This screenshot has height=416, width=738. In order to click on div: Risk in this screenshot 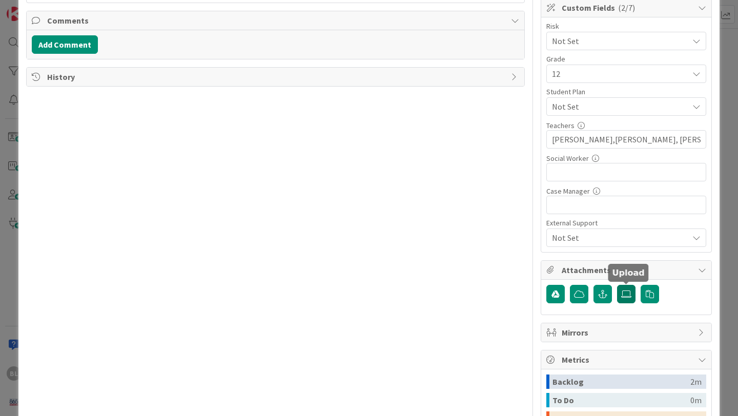, I will do `click(626, 26)`.